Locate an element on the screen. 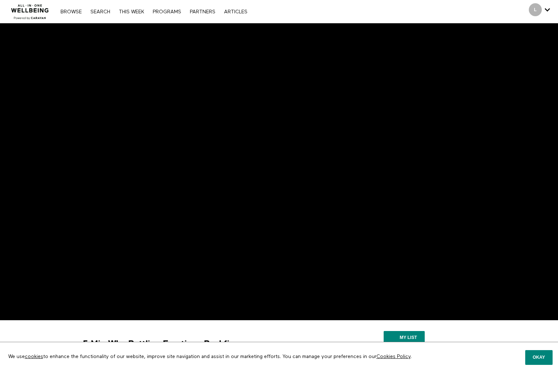 Image resolution: width=558 pixels, height=371 pixels. button: My list is located at coordinates (404, 338).